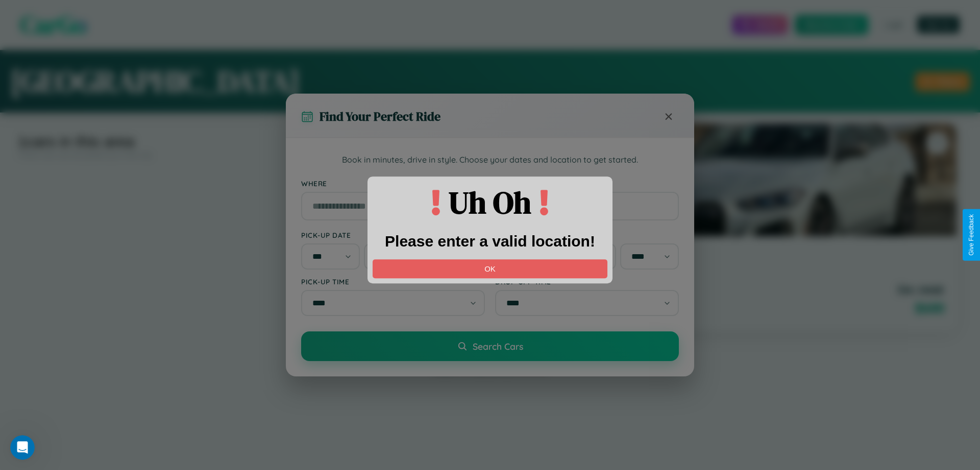 Image resolution: width=980 pixels, height=470 pixels. I want to click on label: Where, so click(490, 183).